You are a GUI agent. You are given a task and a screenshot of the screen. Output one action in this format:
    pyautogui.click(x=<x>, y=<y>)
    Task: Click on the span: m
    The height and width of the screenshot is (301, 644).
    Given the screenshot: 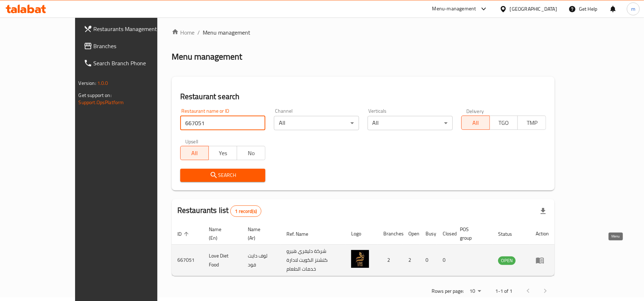 What is the action you would take?
    pyautogui.click(x=633, y=9)
    